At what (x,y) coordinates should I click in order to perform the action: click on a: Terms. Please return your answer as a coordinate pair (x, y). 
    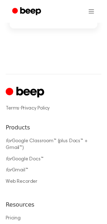
    Looking at the image, I should click on (12, 109).